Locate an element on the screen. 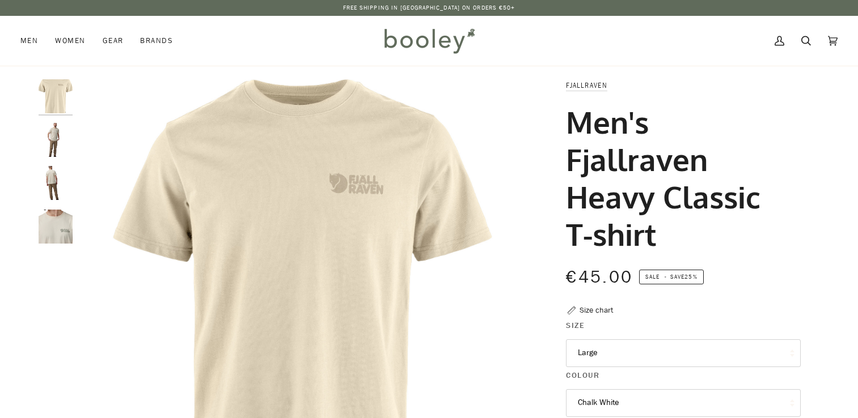  span: Gear is located at coordinates (113, 41).